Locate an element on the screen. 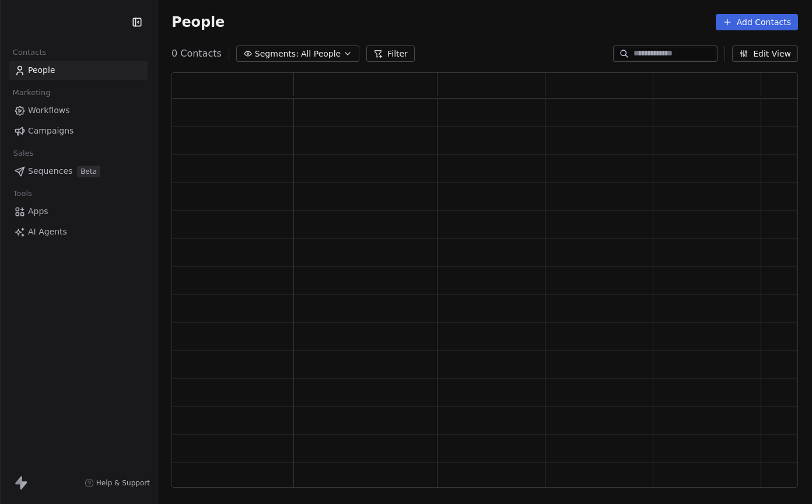  a: AI Agents is located at coordinates (78, 232).